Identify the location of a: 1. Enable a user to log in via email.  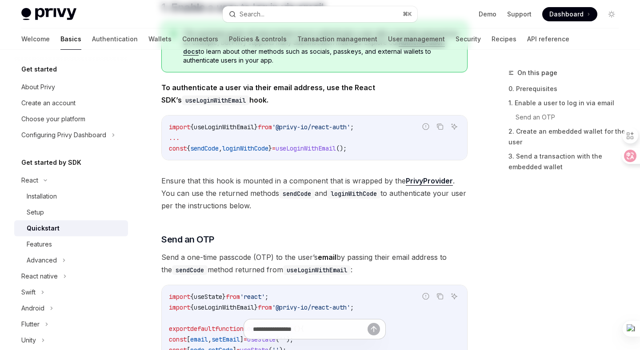
(567, 103).